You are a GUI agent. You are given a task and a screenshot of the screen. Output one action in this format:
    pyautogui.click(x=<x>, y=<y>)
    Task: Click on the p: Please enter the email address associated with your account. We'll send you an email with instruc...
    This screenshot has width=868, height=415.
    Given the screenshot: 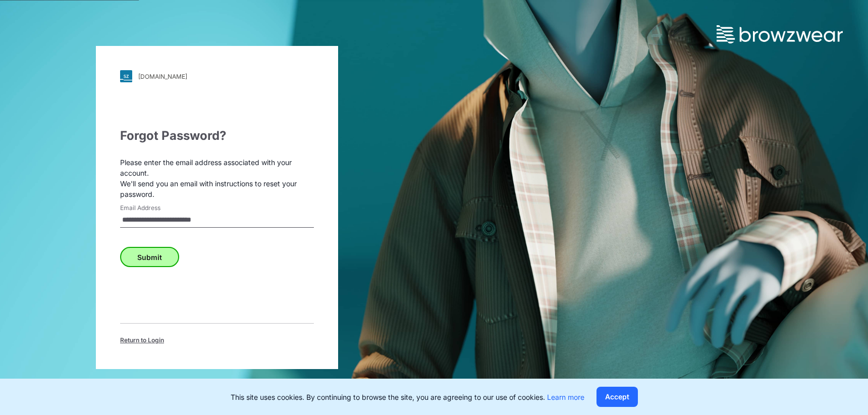 What is the action you would take?
    pyautogui.click(x=217, y=179)
    